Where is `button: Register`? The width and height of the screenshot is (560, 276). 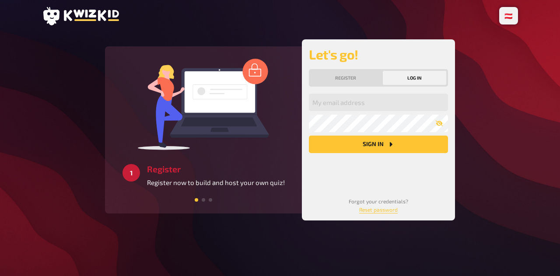 button: Register is located at coordinates (345, 78).